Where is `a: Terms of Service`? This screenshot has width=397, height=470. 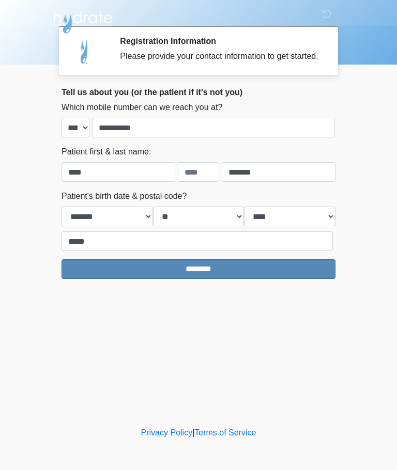 a: Terms of Service is located at coordinates (225, 432).